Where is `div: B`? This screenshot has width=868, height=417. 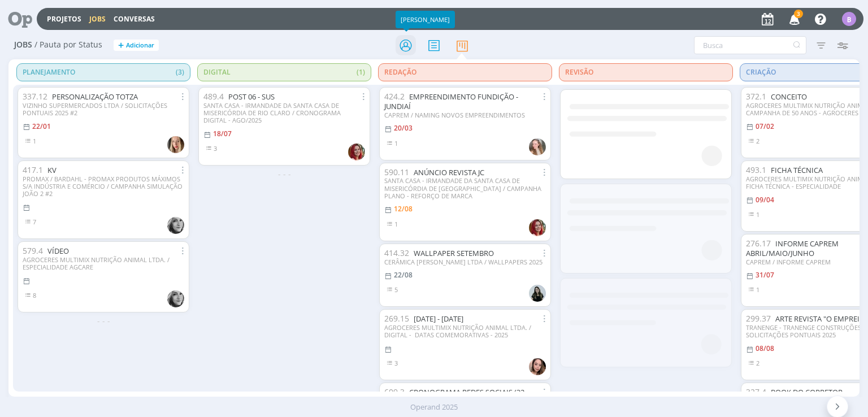 div: B is located at coordinates (849, 19).